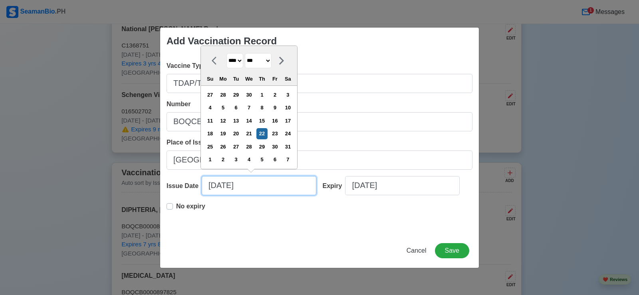 Image resolution: width=639 pixels, height=295 pixels. What do you see at coordinates (249, 79) in the screenshot?
I see `div: We` at bounding box center [249, 79].